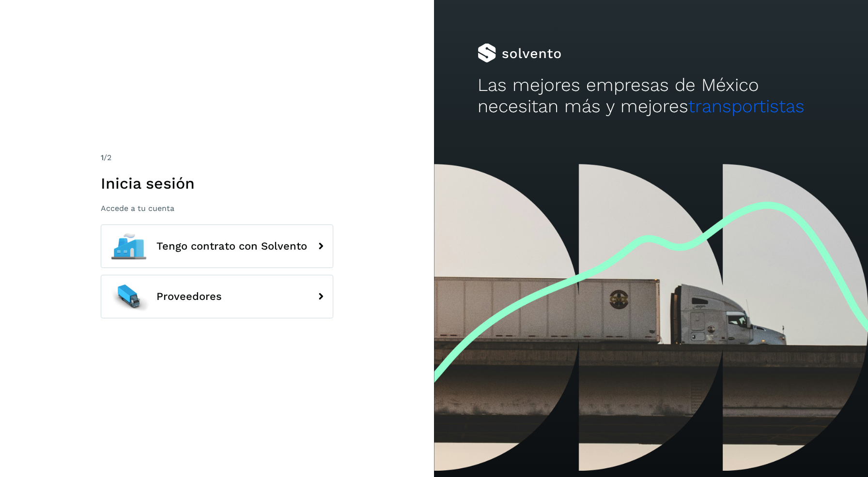 This screenshot has width=868, height=477. I want to click on h1: Inicia sesión, so click(217, 184).